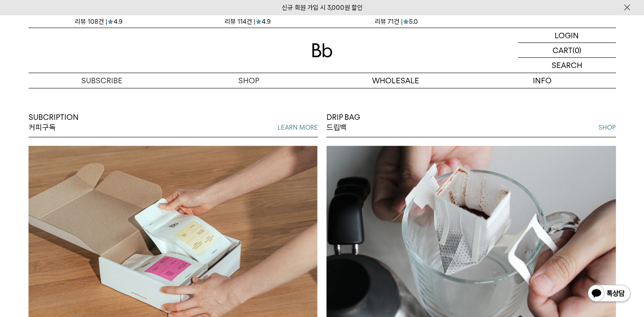  What do you see at coordinates (567, 35) in the screenshot?
I see `p: LOGIN` at bounding box center [567, 35].